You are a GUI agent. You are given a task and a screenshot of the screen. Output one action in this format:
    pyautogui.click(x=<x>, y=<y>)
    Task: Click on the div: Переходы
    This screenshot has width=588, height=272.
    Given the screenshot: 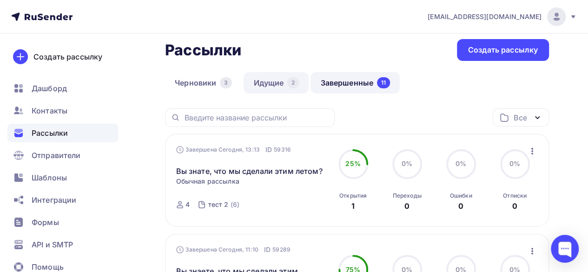 What is the action you would take?
    pyautogui.click(x=407, y=196)
    